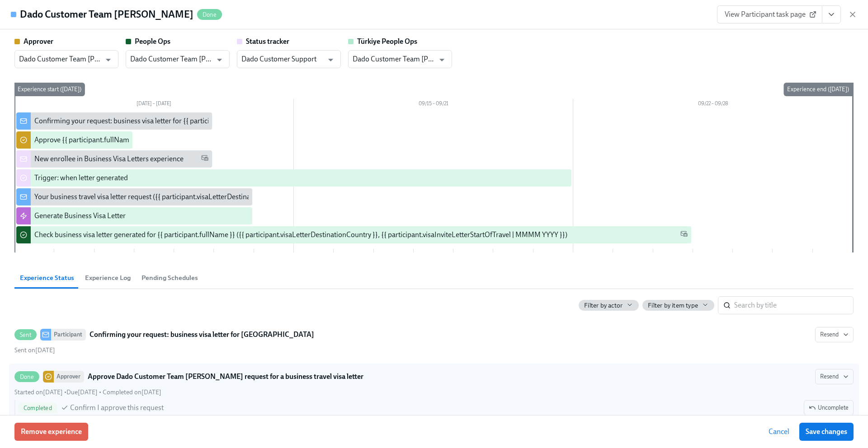  Describe the element at coordinates (69, 377) in the screenshot. I see `div: Approver` at that location.